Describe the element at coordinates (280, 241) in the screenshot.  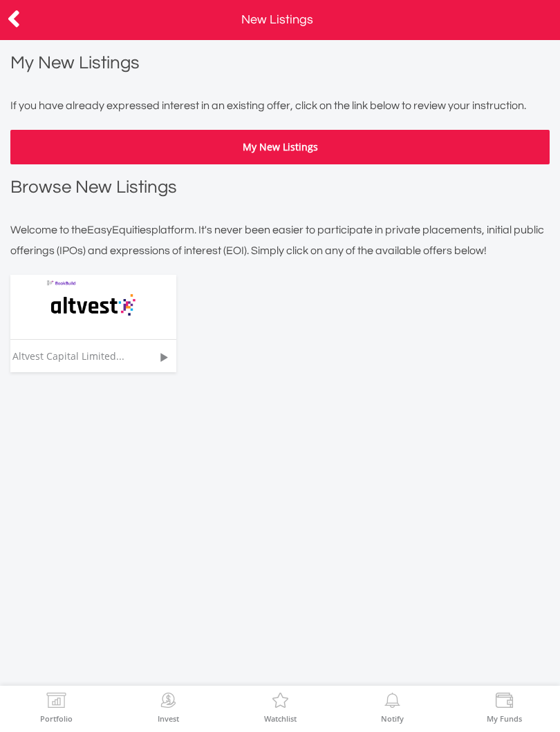
I see `div: Welcome to the platform. It's never been easier to participate in private placements, initial pub...` at that location.